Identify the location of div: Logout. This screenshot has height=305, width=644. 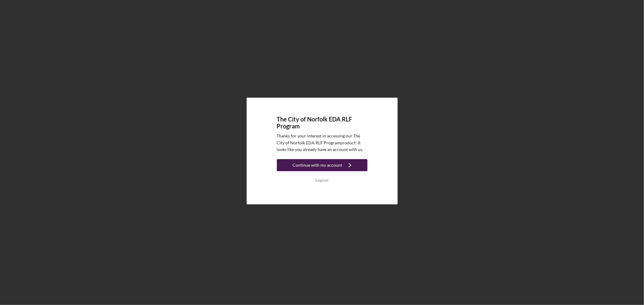
(322, 181).